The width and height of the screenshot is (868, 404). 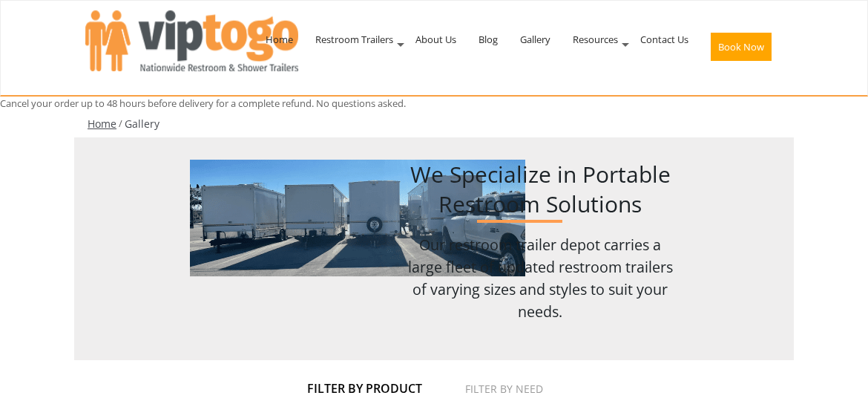 I want to click on a: Restroom Trailers, so click(x=354, y=39).